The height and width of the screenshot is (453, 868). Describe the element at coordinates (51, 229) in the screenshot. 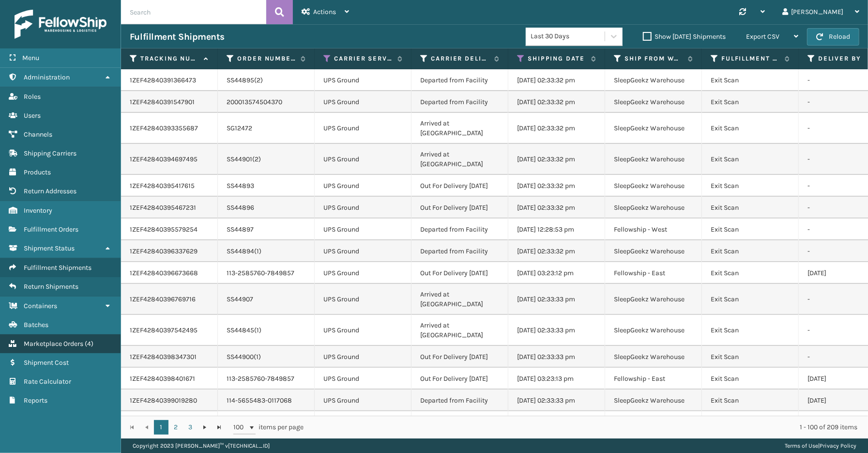

I see `span: Fulfillment Orders` at that location.